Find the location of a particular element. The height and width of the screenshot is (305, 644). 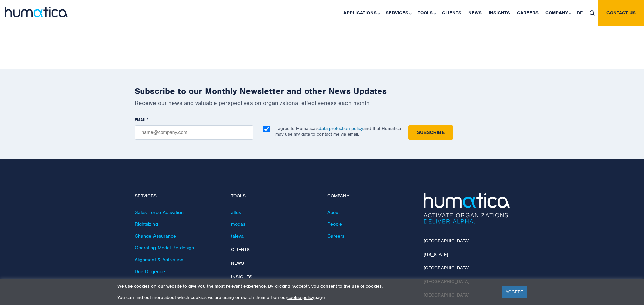

a: News is located at coordinates (238, 263).